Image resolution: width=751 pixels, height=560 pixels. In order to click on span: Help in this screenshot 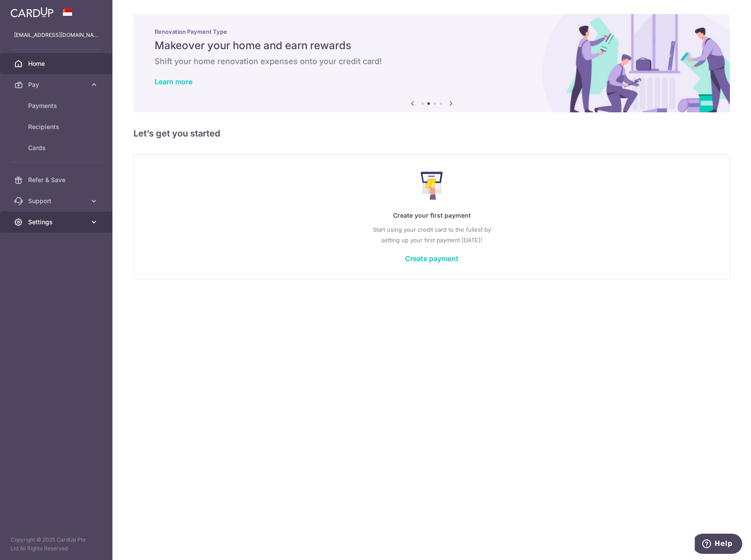, I will do `click(28, 11)`.